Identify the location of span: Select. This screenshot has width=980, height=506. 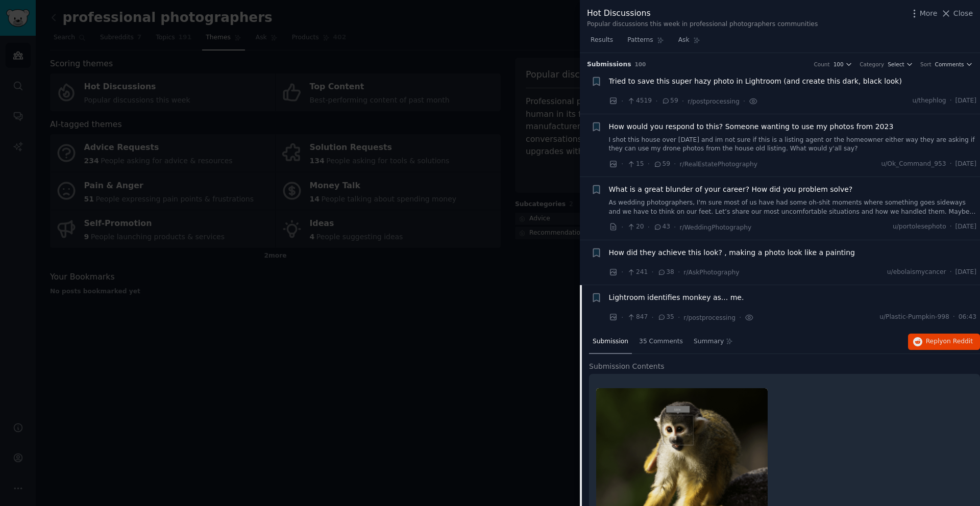
(896, 65).